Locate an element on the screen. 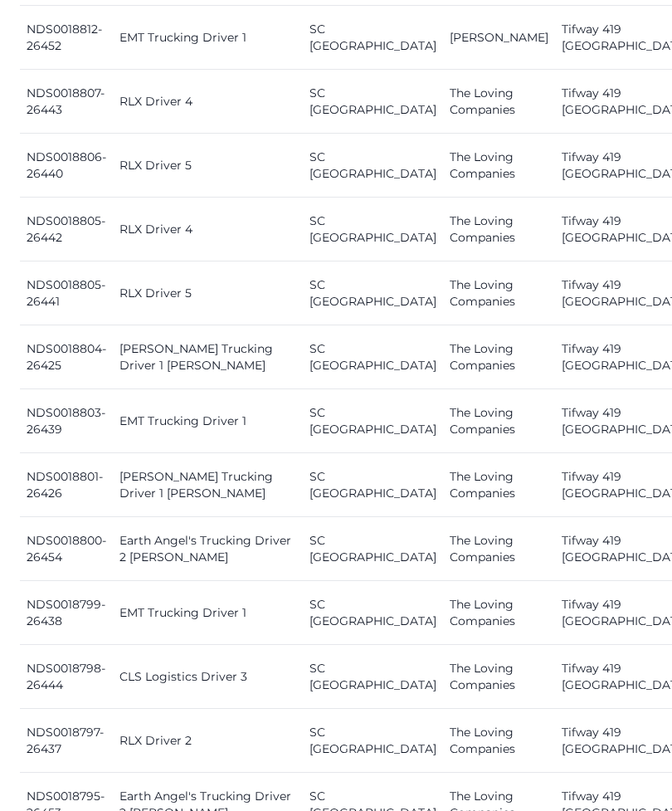 The width and height of the screenshot is (672, 811). td: NDS0018800-26454 is located at coordinates (66, 548).